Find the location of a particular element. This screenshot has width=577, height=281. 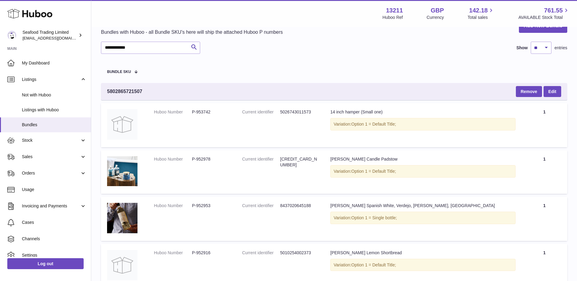

span: 761.55 is located at coordinates (553, 10).